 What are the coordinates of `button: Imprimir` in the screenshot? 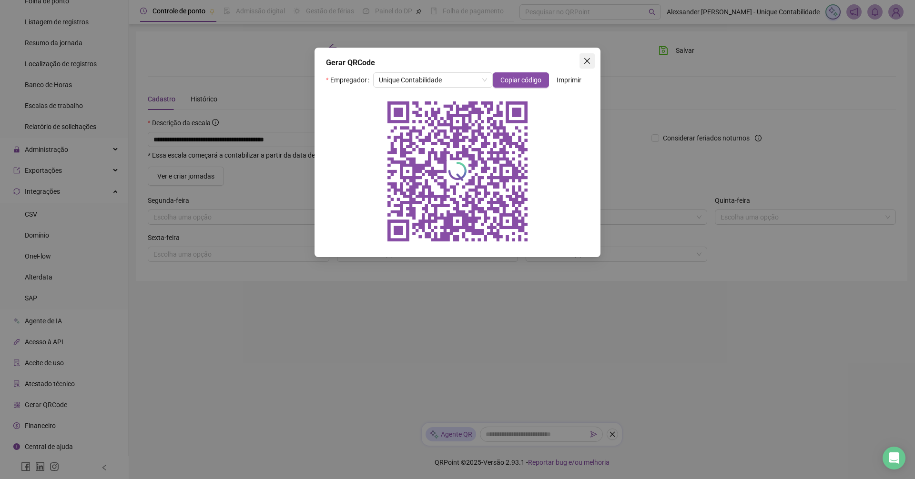 It's located at (569, 80).